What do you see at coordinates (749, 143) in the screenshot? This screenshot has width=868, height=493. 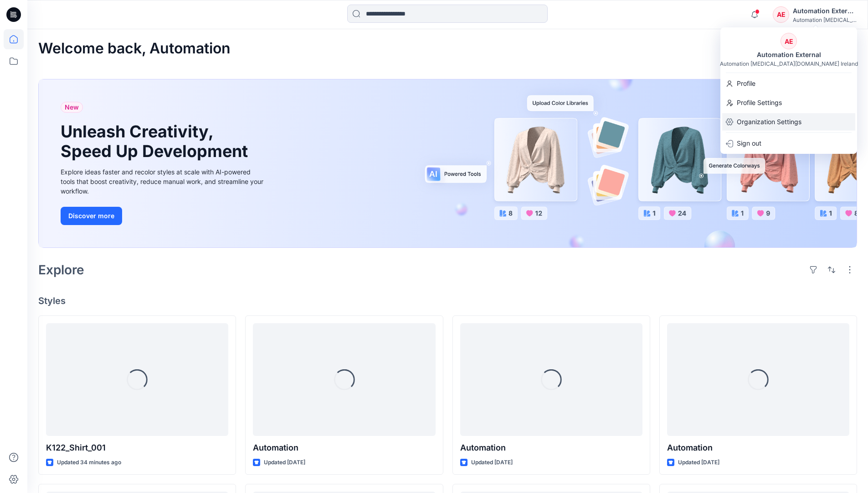 I see `p: Sign out` at bounding box center [749, 143].